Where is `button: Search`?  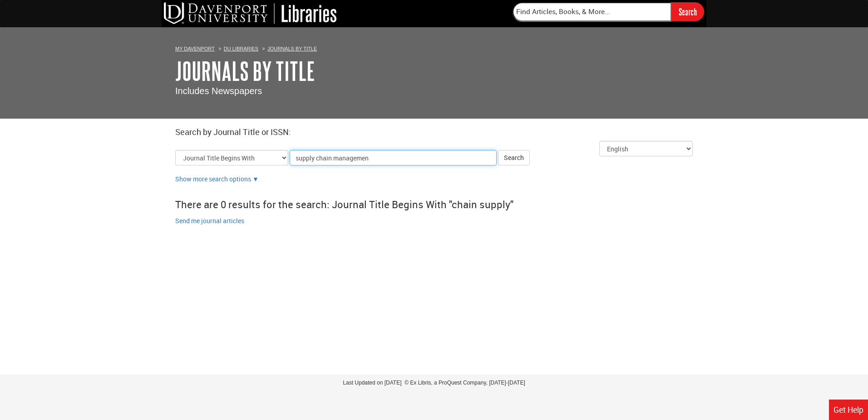 button: Search is located at coordinates (514, 158).